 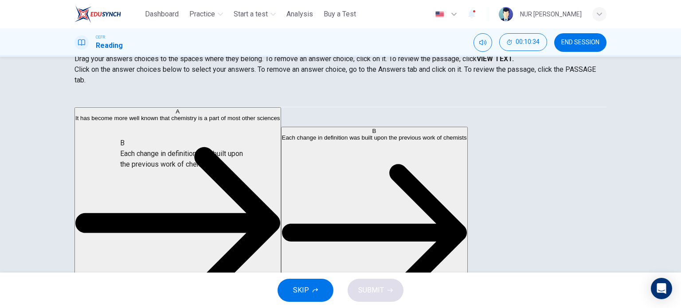 I want to click on div: B, so click(x=374, y=131).